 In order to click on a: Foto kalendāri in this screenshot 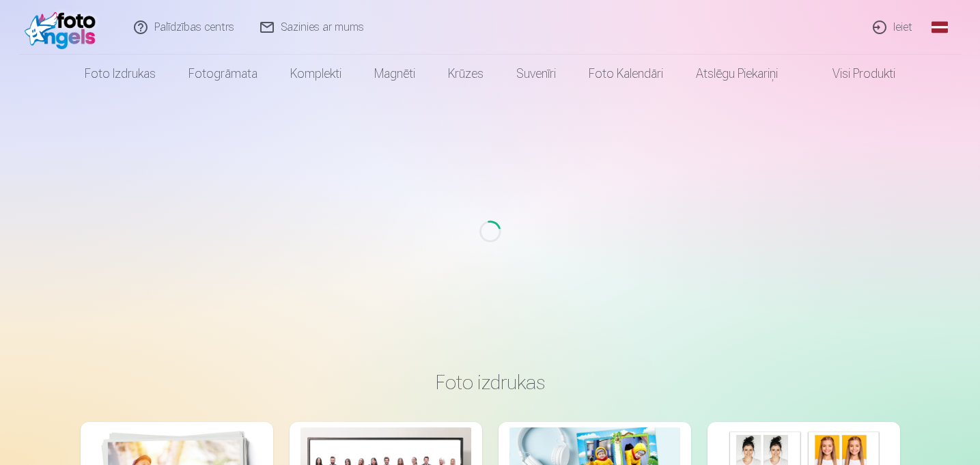, I will do `click(626, 73)`.